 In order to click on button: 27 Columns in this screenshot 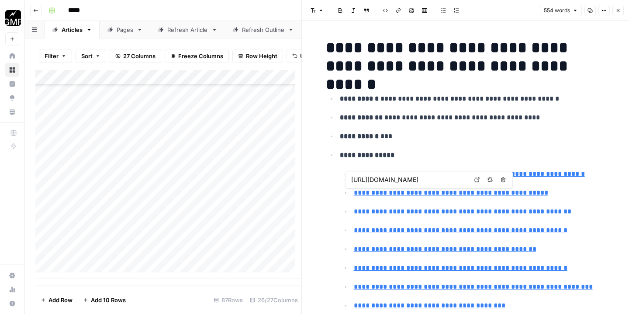, I will do `click(135, 56)`.